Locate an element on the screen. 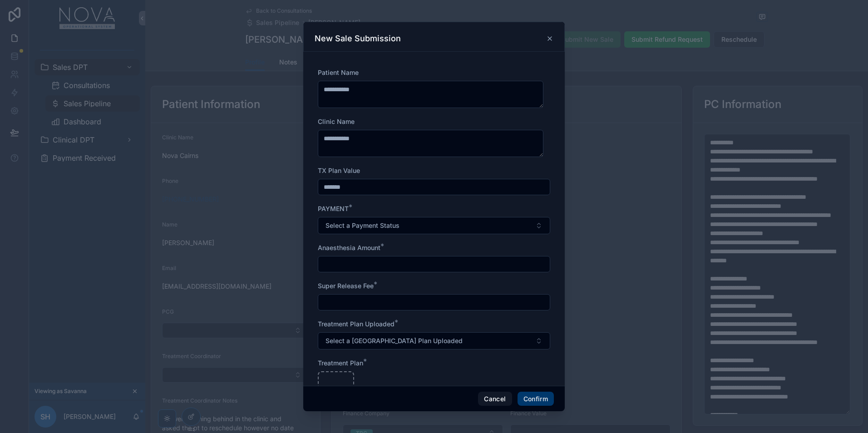 The height and width of the screenshot is (433, 868). span: Anaesthesia Amount is located at coordinates (349, 248).